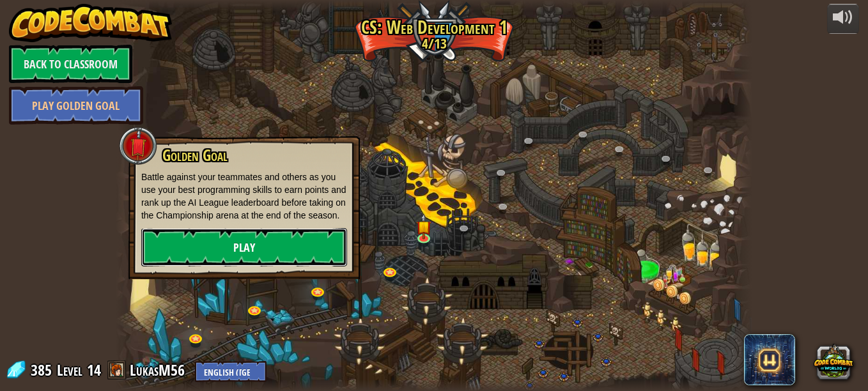 This screenshot has width=868, height=391. What do you see at coordinates (159, 369) in the screenshot?
I see `a: LukasM56` at bounding box center [159, 369].